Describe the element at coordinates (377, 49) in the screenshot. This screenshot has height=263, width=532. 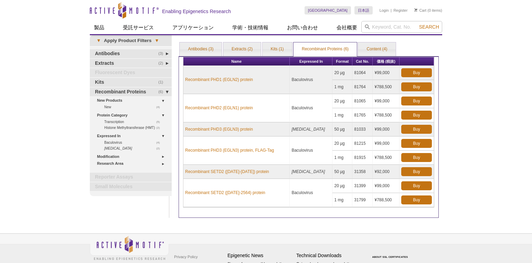
I see `a: Content (4)` at that location.